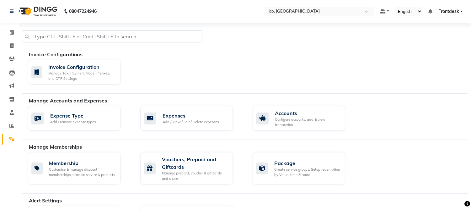  I want to click on span: Frontdesk, so click(449, 11).